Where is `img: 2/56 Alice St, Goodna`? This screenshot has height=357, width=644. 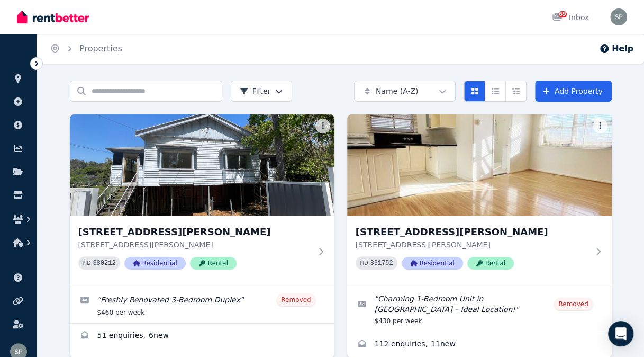
img: 2/56 Alice St, Goodna is located at coordinates (202, 166).